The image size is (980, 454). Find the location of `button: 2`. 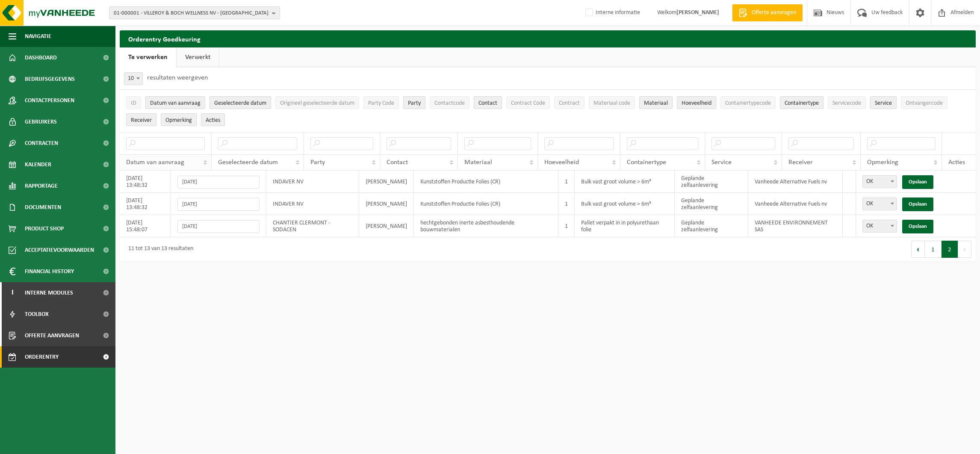

button: 2 is located at coordinates (949, 249).